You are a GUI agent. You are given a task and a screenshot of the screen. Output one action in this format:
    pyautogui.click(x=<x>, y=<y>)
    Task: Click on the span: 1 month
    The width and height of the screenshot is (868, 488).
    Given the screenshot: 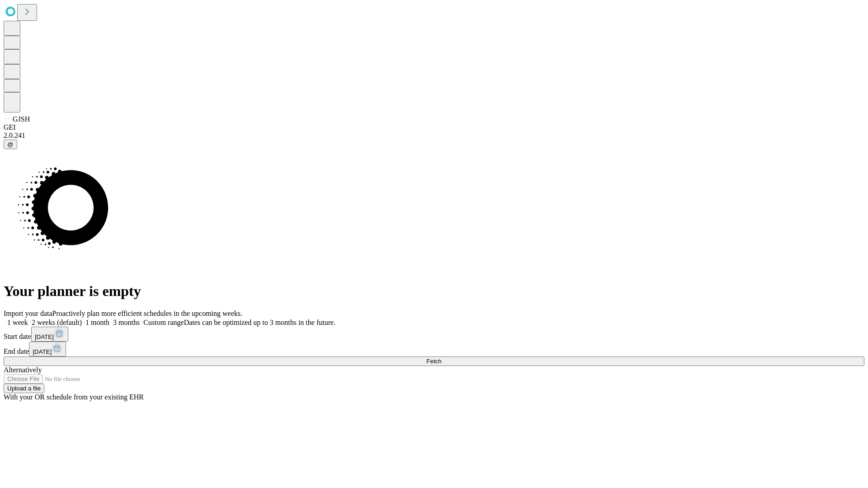 What is the action you would take?
    pyautogui.click(x=97, y=322)
    